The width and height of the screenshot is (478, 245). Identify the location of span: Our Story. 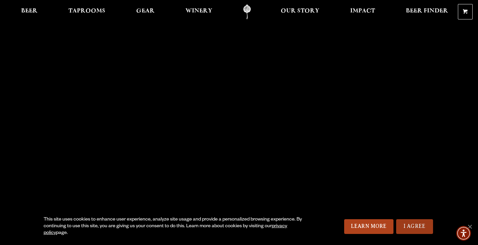
(300, 11).